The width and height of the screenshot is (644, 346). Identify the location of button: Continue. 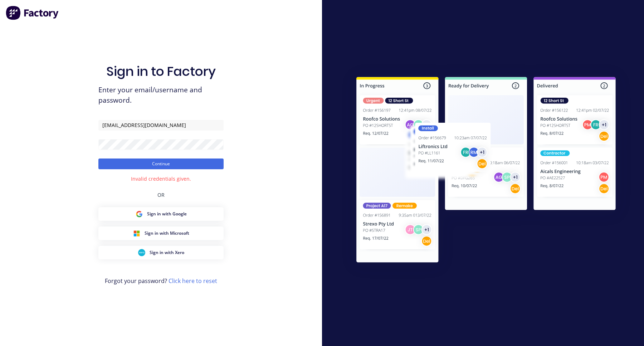
(161, 164).